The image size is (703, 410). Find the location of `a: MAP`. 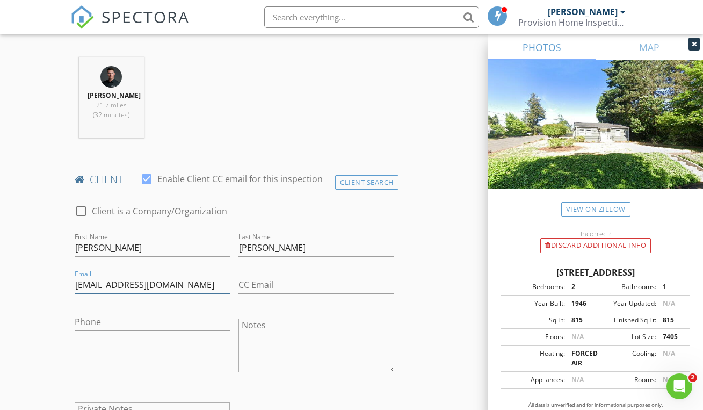

a: MAP is located at coordinates (649, 47).